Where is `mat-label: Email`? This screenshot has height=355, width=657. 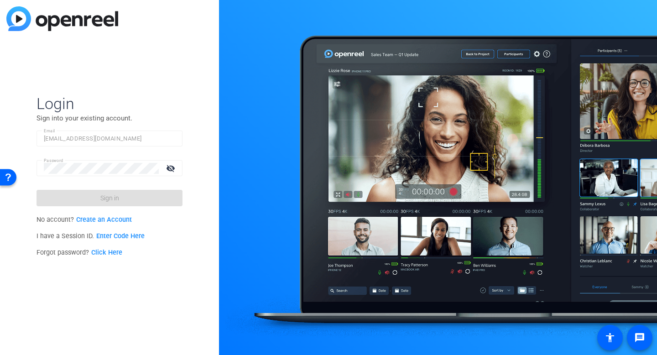 mat-label: Email is located at coordinates (49, 130).